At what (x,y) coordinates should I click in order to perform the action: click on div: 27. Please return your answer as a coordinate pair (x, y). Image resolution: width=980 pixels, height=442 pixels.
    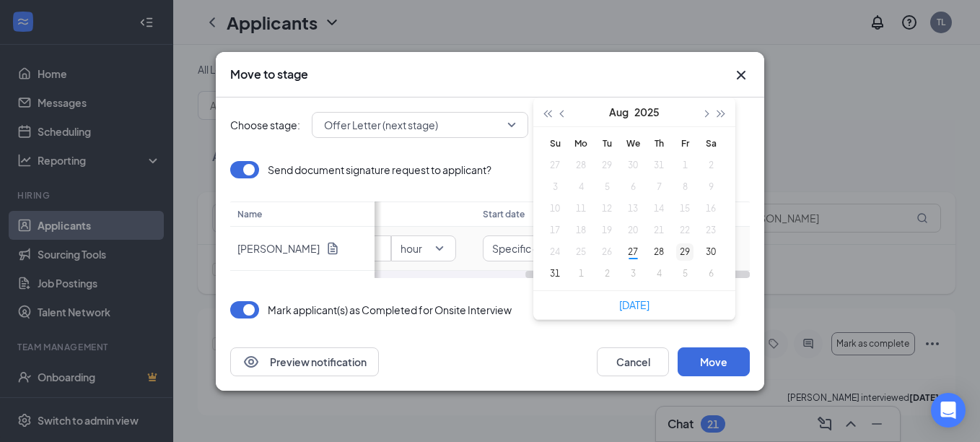
    Looking at the image, I should click on (633, 252).